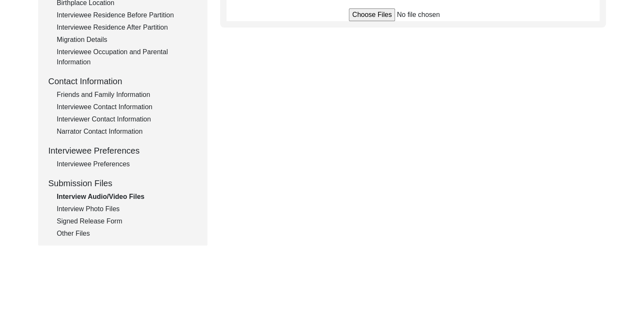  I want to click on div: Interviewee Residence Before Partition, so click(127, 15).